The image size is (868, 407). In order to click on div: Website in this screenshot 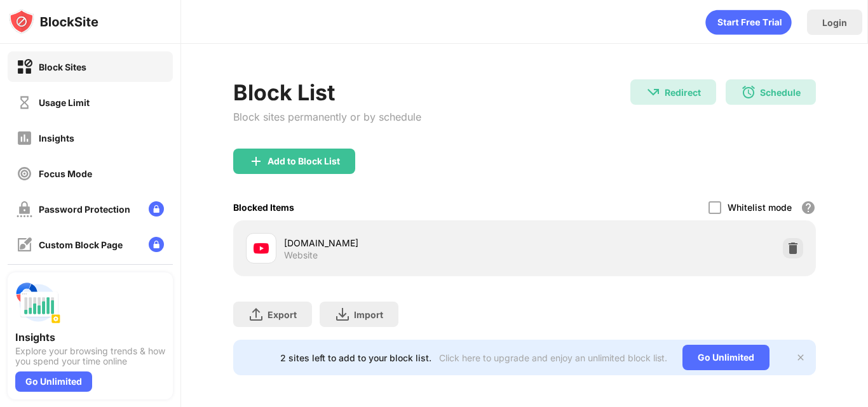, I will do `click(301, 255)`.